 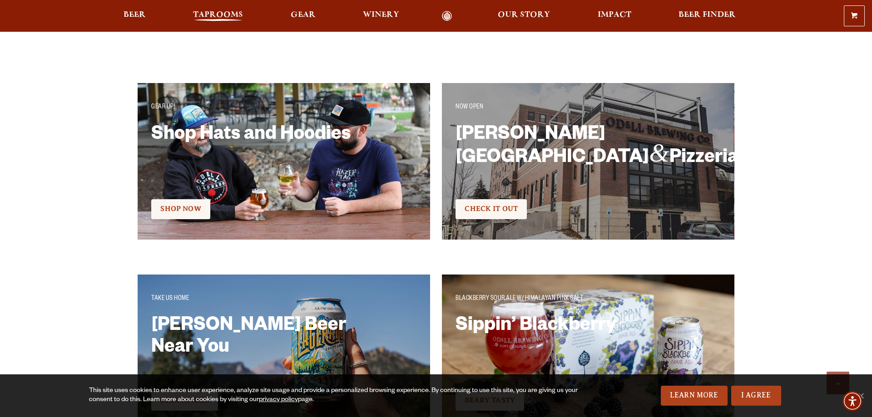 I want to click on a: Beer Finder, so click(x=707, y=16).